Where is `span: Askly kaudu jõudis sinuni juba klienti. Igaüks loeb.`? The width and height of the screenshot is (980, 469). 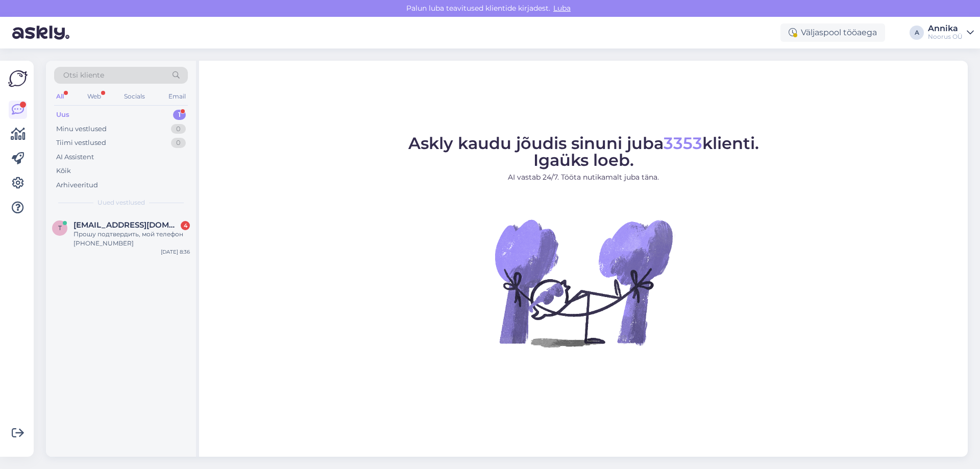
span: Askly kaudu jõudis sinuni juba klienti. Igaüks loeb. is located at coordinates (583, 152).